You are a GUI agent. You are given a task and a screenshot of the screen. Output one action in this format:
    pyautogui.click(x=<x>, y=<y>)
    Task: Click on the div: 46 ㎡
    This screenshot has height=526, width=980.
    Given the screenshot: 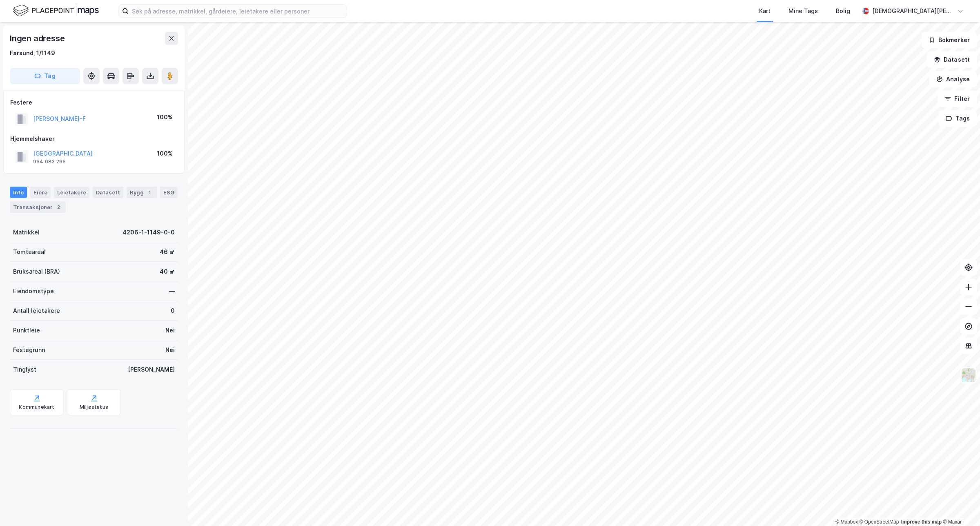 What is the action you would take?
    pyautogui.click(x=167, y=252)
    